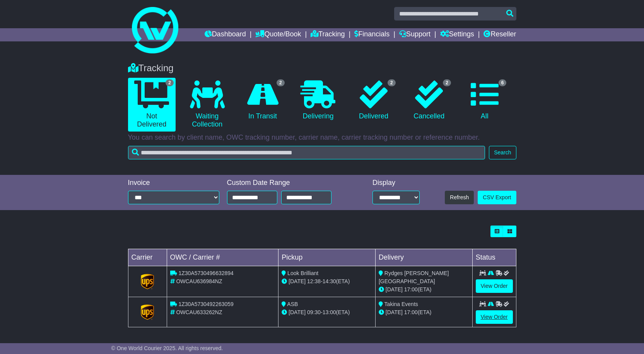 The height and width of the screenshot is (354, 644). What do you see at coordinates (502, 83) in the screenshot?
I see `span: 6` at bounding box center [502, 83].